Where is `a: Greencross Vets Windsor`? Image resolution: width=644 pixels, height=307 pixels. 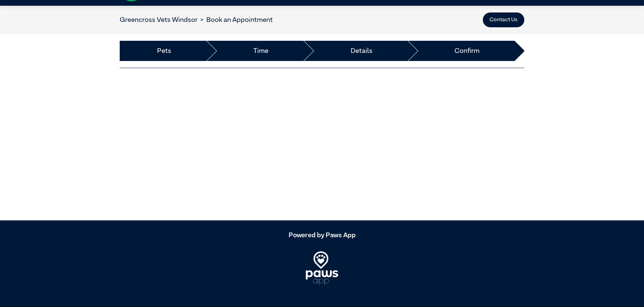
a: Greencross Vets Windsor is located at coordinates (158, 20).